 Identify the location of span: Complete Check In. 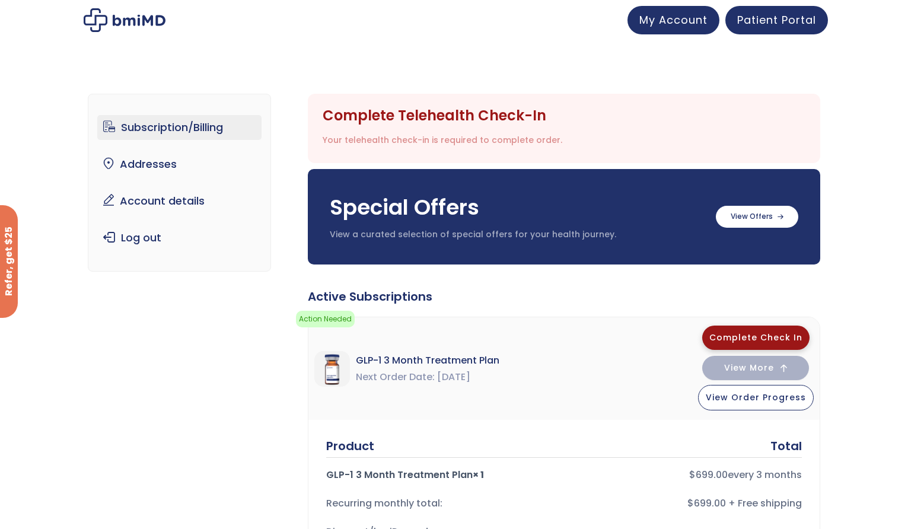
(756, 338).